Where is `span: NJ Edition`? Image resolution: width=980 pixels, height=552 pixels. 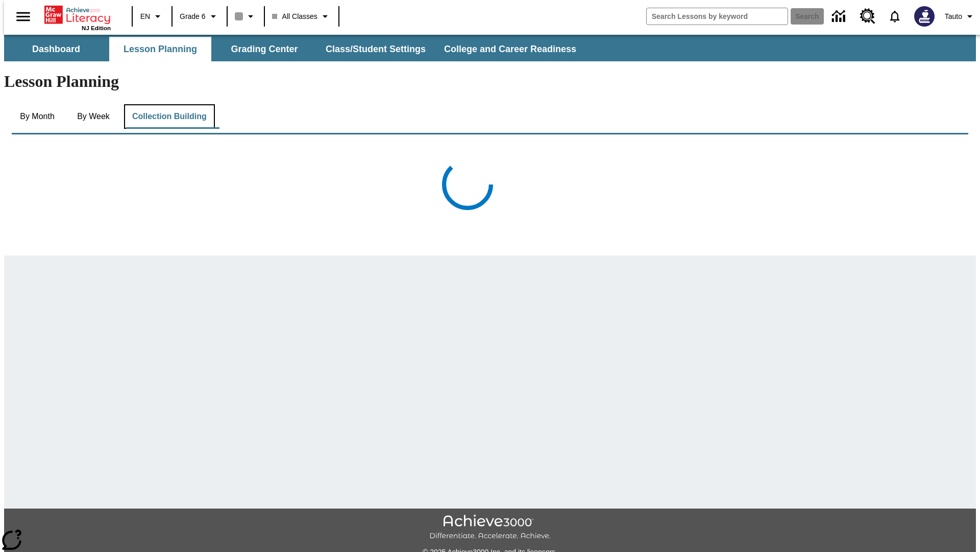
span: NJ Edition is located at coordinates (96, 28).